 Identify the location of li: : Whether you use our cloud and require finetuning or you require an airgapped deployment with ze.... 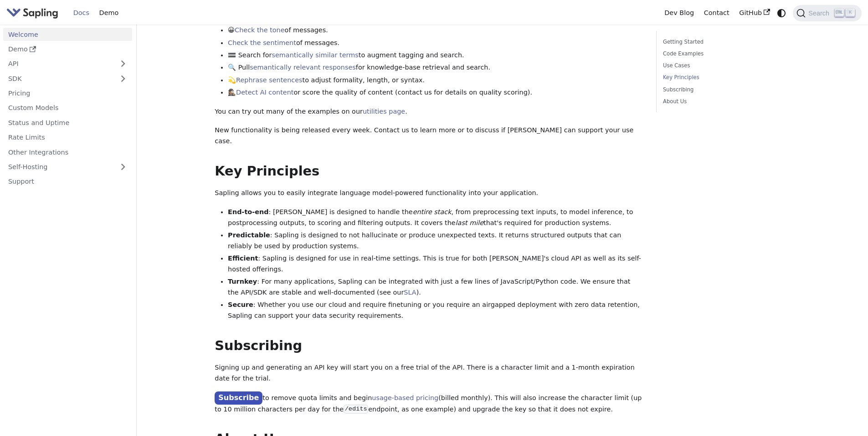
(435, 311).